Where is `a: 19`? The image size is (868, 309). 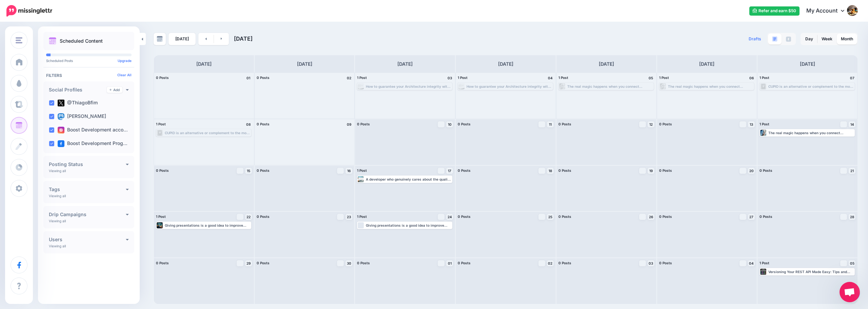
a: 19 is located at coordinates (651, 171).